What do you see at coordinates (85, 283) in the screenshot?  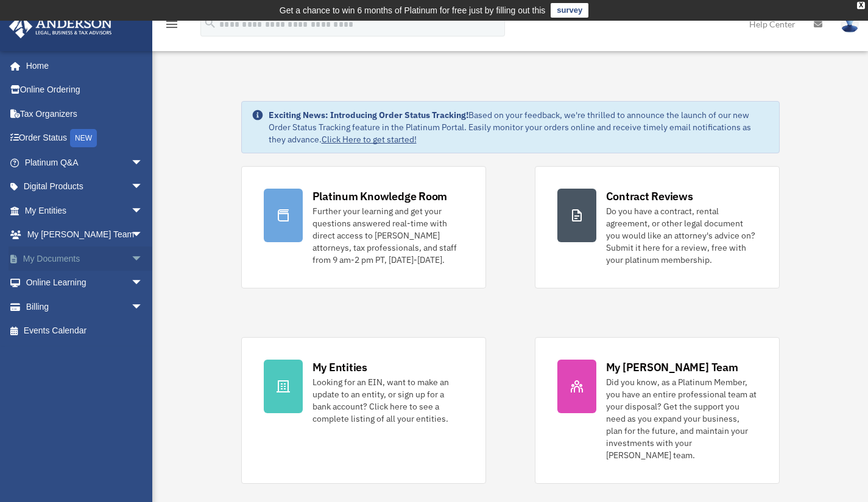 I see `a: Online Learningarrow_drop_down` at bounding box center [85, 283].